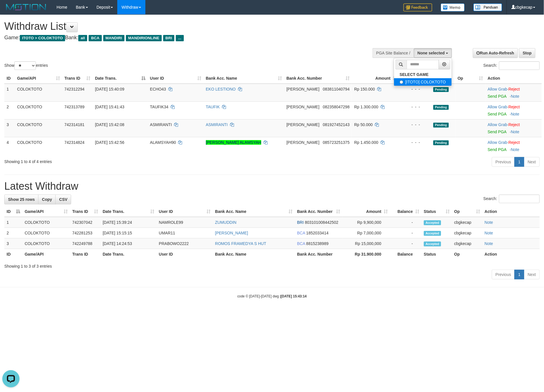 The height and width of the screenshot is (392, 544). I want to click on a: Allow Grab, so click(498, 107).